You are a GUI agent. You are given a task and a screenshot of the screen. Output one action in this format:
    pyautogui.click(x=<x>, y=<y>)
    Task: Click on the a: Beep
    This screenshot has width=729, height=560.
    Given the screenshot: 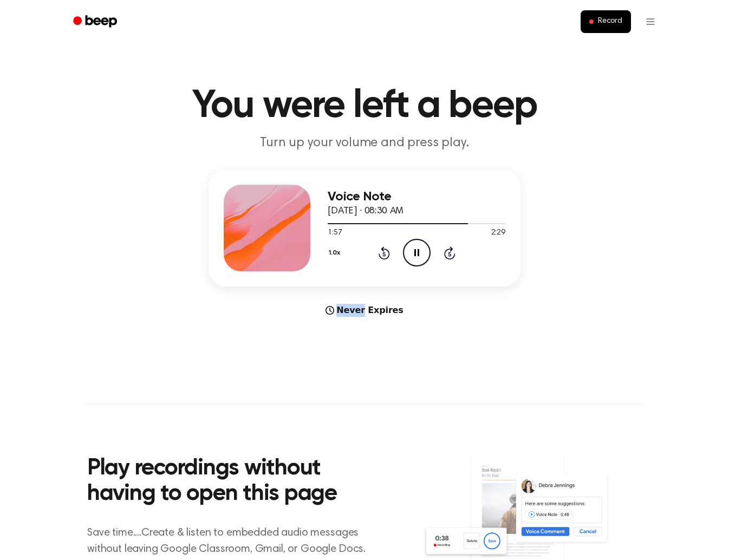 What is the action you would take?
    pyautogui.click(x=96, y=21)
    